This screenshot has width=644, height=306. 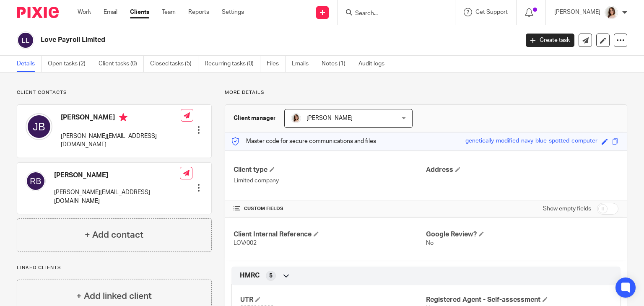 I want to click on h4: Address, so click(x=522, y=170).